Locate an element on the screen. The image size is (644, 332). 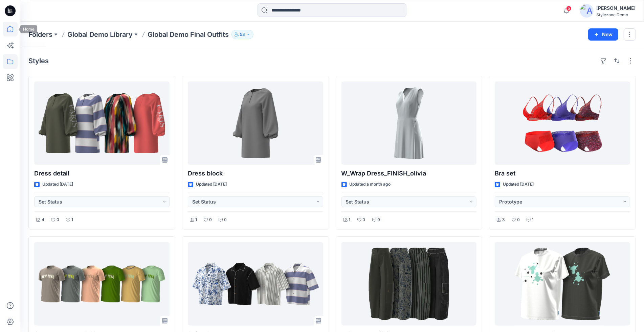
p: 3 is located at coordinates (504, 220).